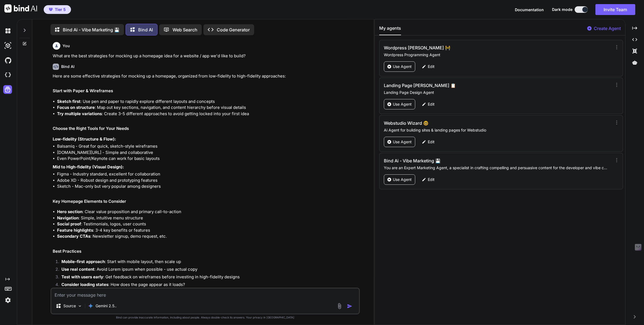 Image resolution: width=644 pixels, height=325 pixels. Describe the element at coordinates (208, 263) in the screenshot. I see `li: : Start with mobile layout, then scale up` at that location.